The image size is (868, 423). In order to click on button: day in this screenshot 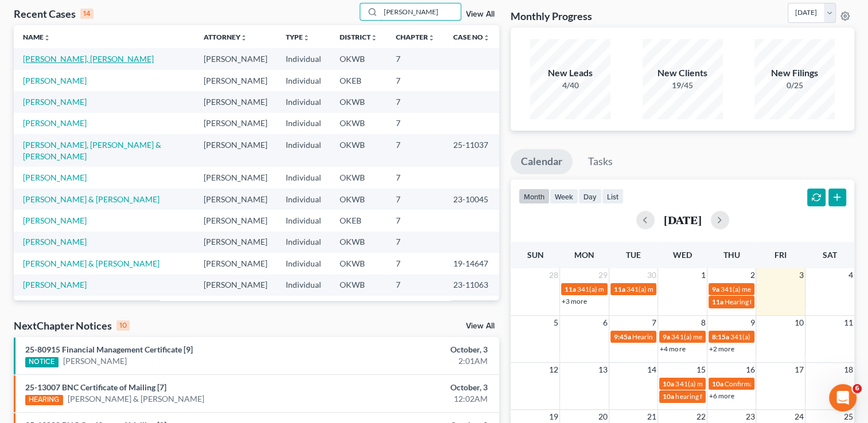, I will do `click(590, 196)`.